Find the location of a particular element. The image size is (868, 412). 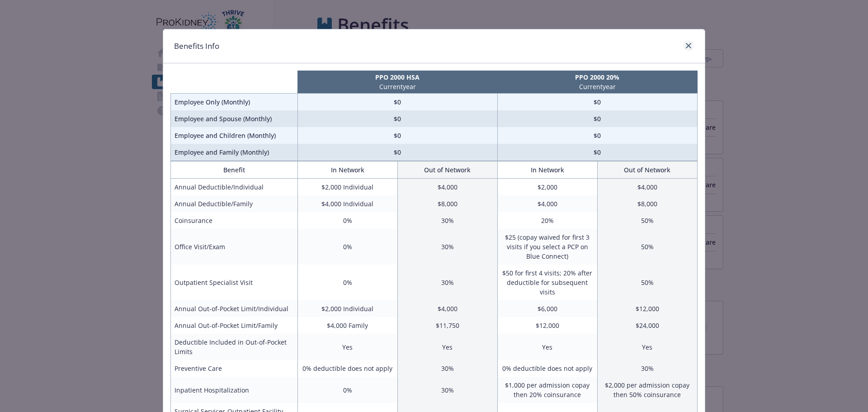

td: $50 for first 4 visits; 20% after deductible for subsequent visits is located at coordinates (547, 282).